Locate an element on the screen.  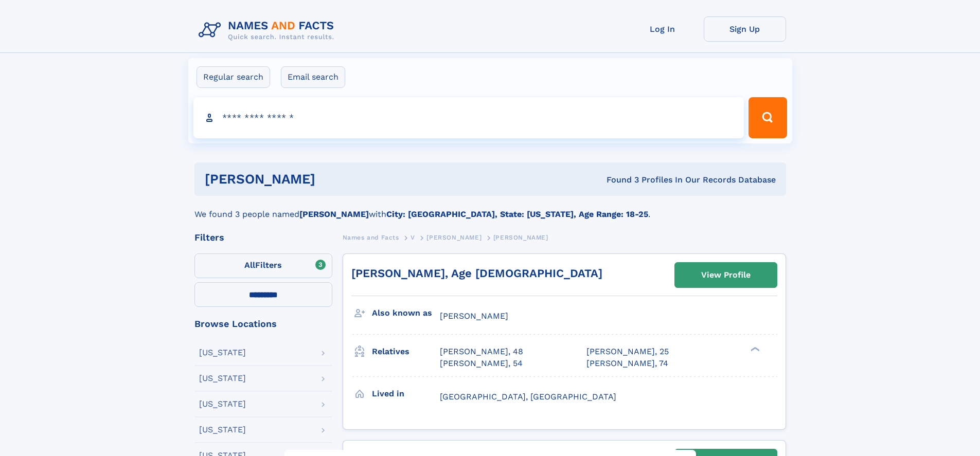
div: View Profile is located at coordinates (726, 275).